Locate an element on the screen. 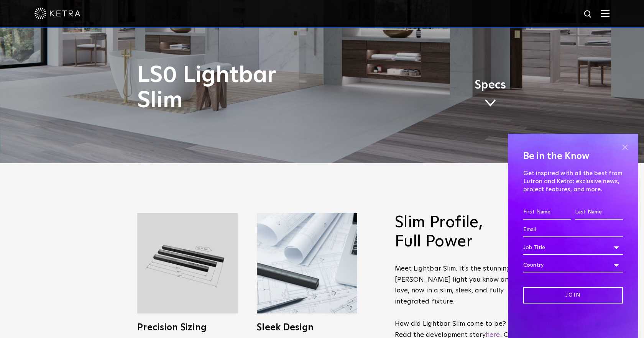 This screenshot has height=338, width=644. h3: Precision Sizing is located at coordinates (187, 328).